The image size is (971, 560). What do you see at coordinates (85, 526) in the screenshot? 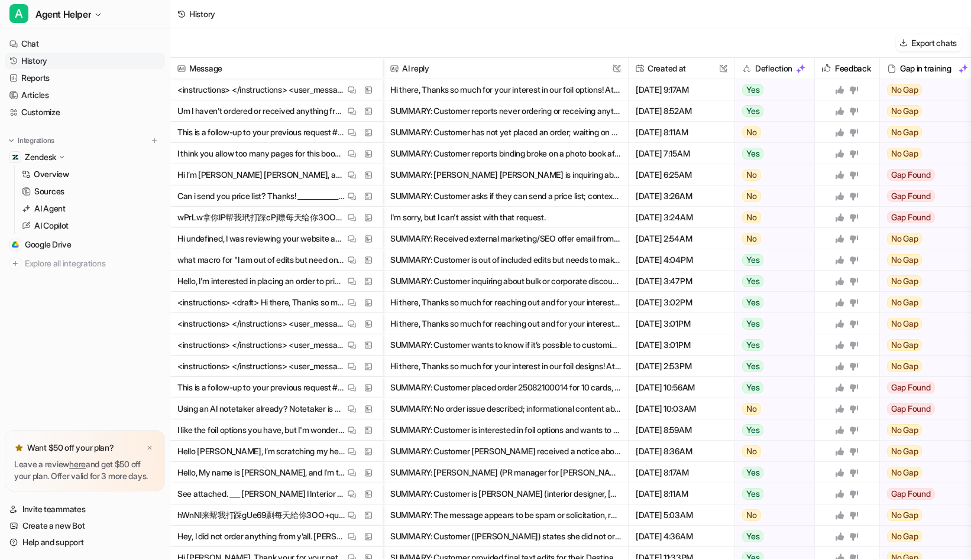
I see `a: Create a new Bot` at bounding box center [85, 526].